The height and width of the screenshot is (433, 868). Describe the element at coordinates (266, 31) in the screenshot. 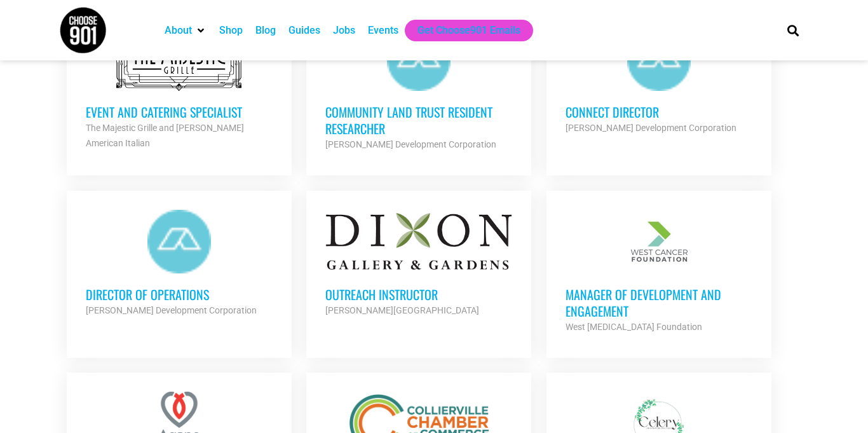

I see `a: Blog` at that location.